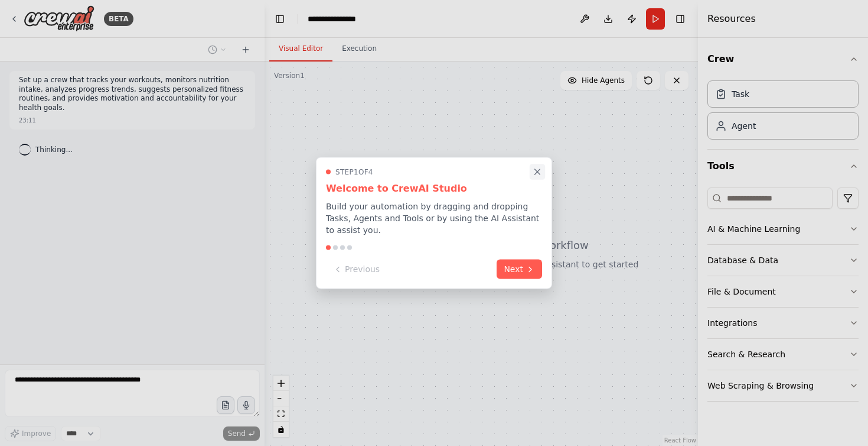 The height and width of the screenshot is (446, 868). Describe the element at coordinates (434, 188) in the screenshot. I see `h3: Welcome to CrewAI Studio` at that location.